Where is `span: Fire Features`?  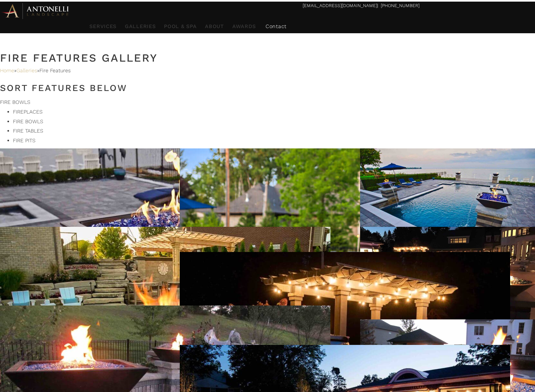
span: Fire Features is located at coordinates (55, 70).